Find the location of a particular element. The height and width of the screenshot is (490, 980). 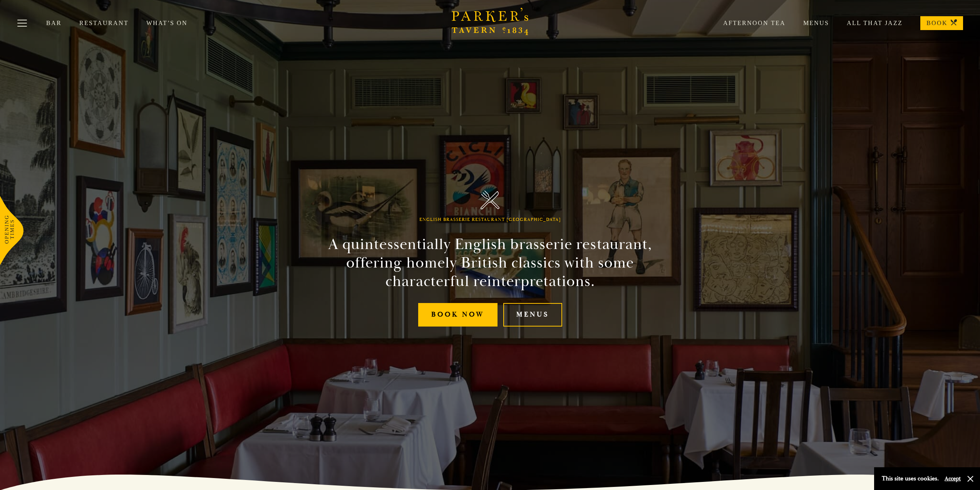

button: Accept is located at coordinates (953, 478).